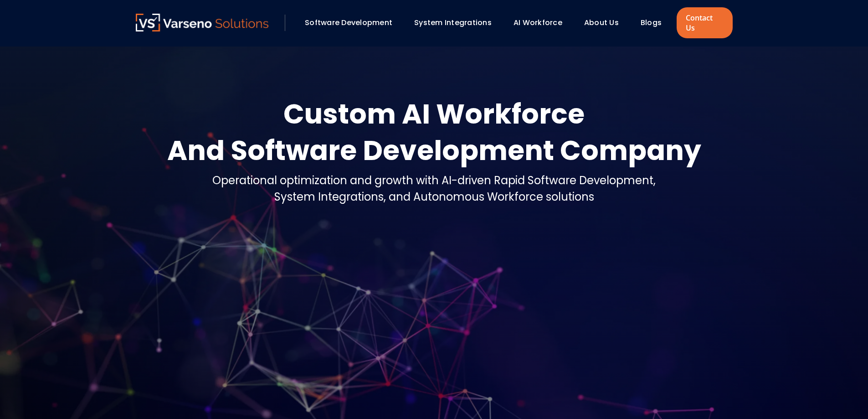 This screenshot has width=868, height=419. I want to click on a: Contact Us, so click(704, 23).